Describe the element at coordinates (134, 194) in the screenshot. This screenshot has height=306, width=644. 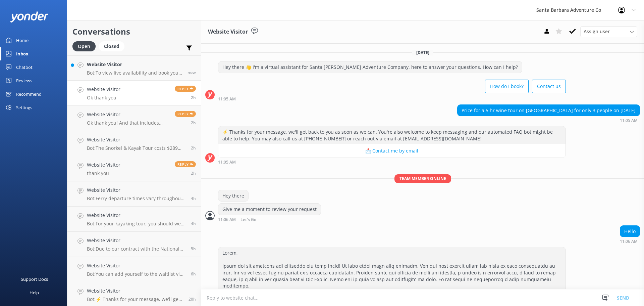
I see `a: Website VisitorBot:Ferry departure times vary throughout the year and are generally 3:30 PM or la...` at that location.